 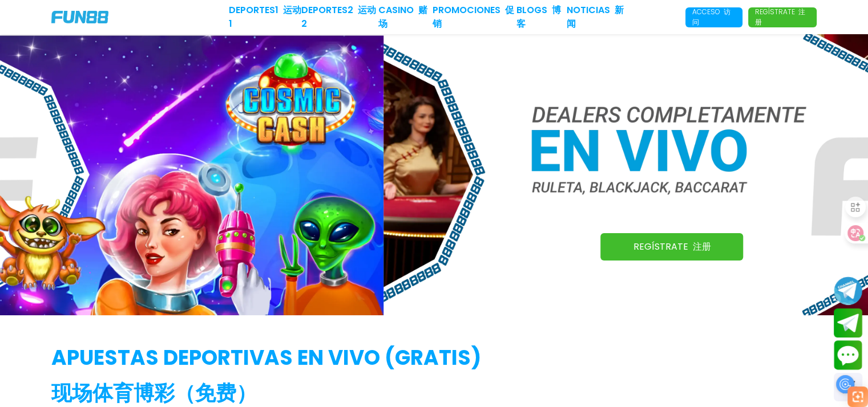 What do you see at coordinates (265, 17) in the screenshot?
I see `a: Deportes1 运动 1` at bounding box center [265, 17].